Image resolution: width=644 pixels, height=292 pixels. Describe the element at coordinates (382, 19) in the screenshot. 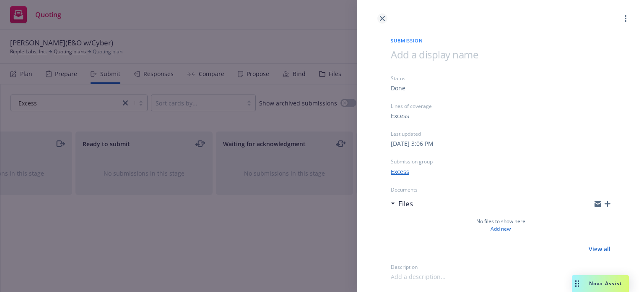

I see `a: close` at that location.